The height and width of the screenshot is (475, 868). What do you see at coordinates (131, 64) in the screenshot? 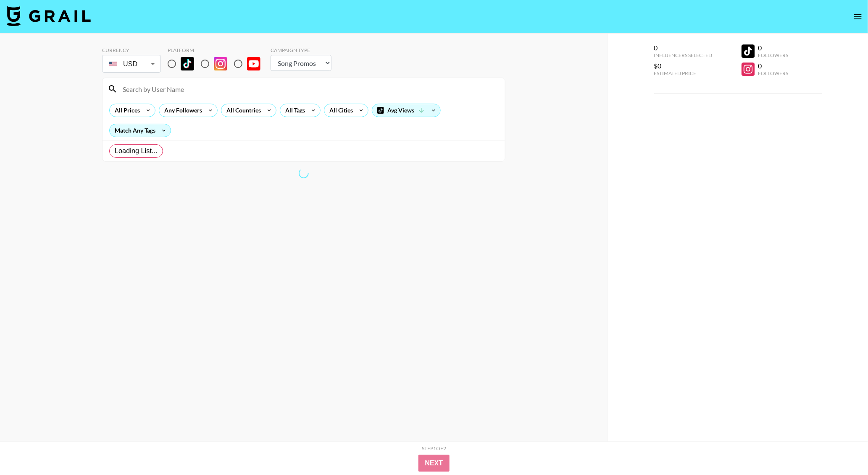
I see `div: USD` at bounding box center [131, 64].